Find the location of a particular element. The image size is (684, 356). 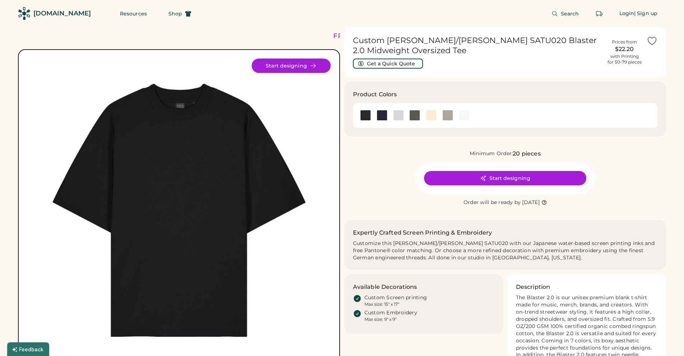

div: $22.20 is located at coordinates (624, 49).